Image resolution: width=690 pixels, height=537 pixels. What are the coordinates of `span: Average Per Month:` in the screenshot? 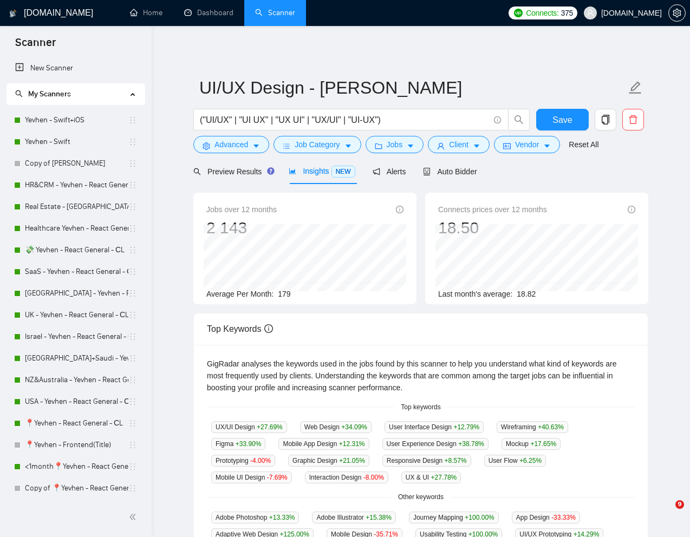 It's located at (240, 294).